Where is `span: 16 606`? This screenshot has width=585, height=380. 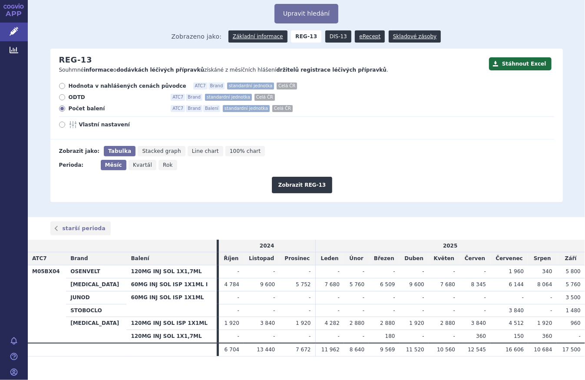 span: 16 606 is located at coordinates (515, 350).